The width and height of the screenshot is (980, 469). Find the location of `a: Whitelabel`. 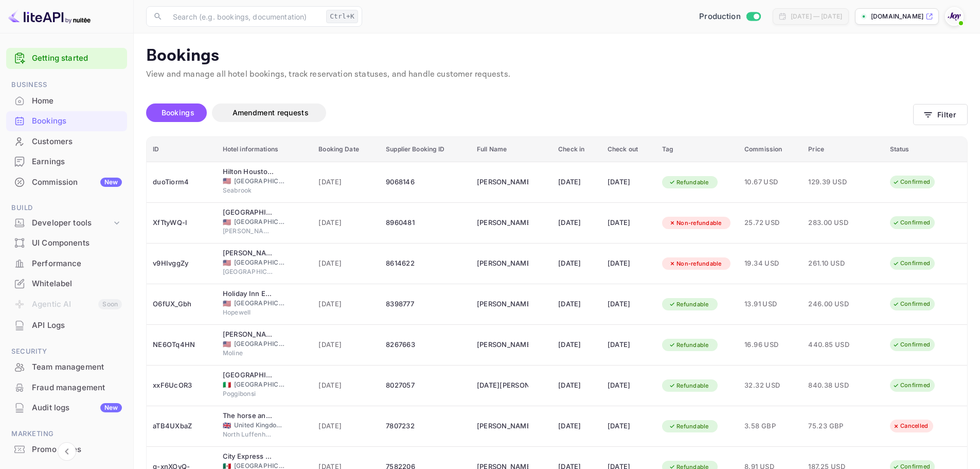

a: Whitelabel is located at coordinates (66, 283).